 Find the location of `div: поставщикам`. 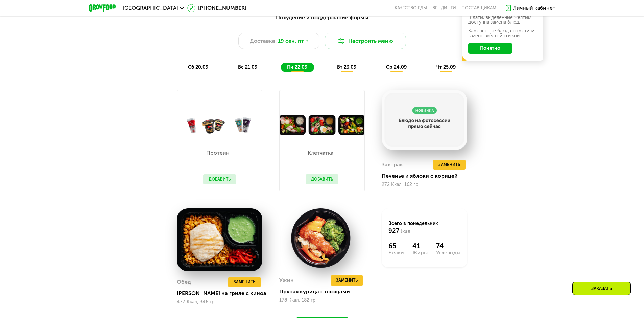

div: поставщикам is located at coordinates (478, 8).